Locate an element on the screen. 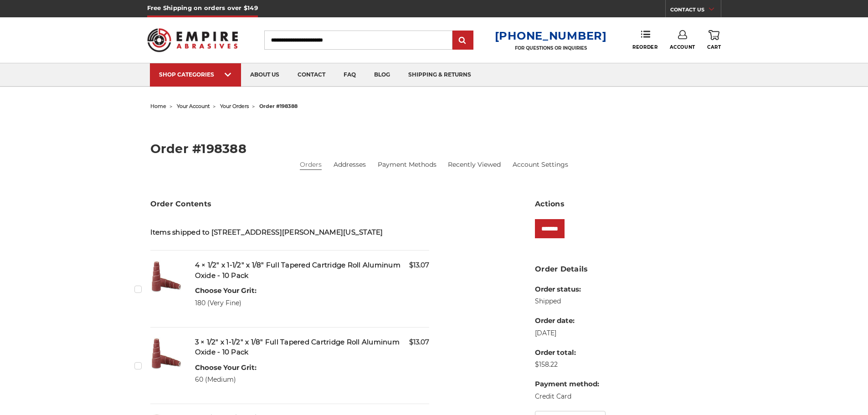  h3: Order Details is located at coordinates (626, 269).